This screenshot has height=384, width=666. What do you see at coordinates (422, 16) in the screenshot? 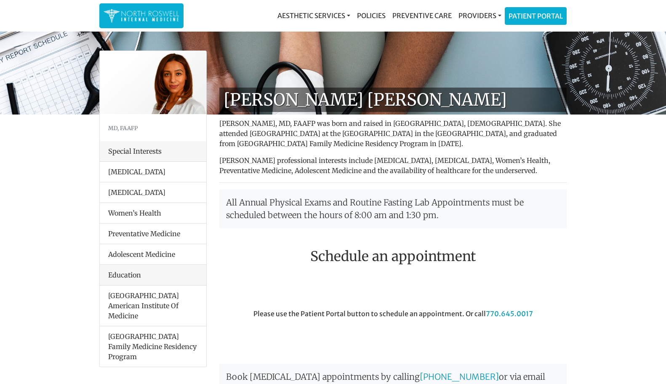
I see `a: Preventive Care` at bounding box center [422, 16].